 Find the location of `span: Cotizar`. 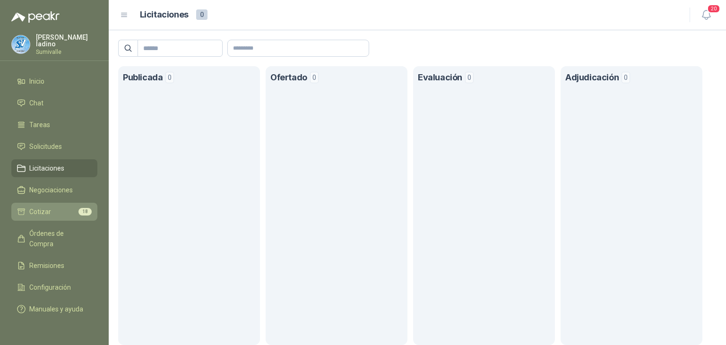

span: Cotizar is located at coordinates (40, 212).